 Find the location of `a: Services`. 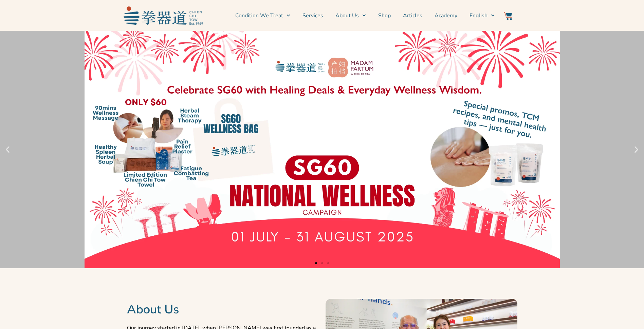

a: Services is located at coordinates (313, 16).